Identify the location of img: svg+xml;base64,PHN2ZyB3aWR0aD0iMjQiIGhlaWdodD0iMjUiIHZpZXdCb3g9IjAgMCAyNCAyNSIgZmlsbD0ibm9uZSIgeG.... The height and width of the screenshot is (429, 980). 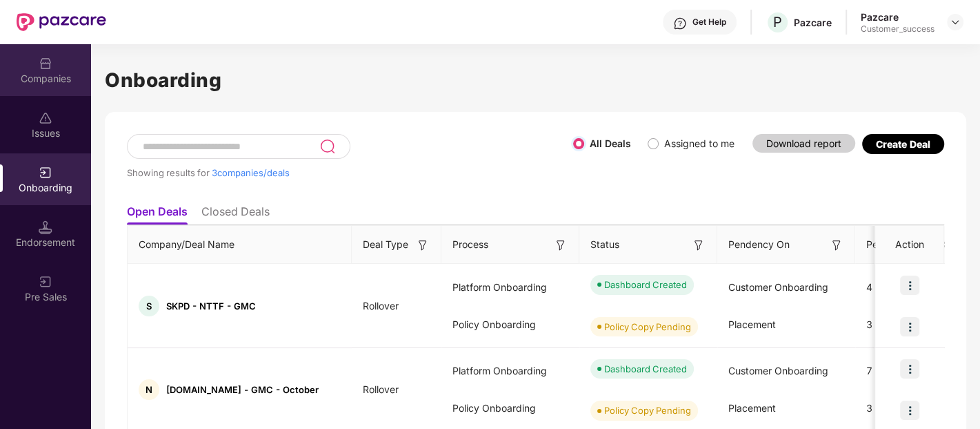
(327, 146).